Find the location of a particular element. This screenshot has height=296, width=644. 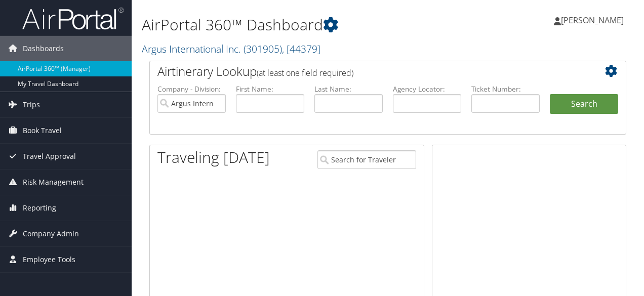

span: Employee Tools is located at coordinates (49, 260).